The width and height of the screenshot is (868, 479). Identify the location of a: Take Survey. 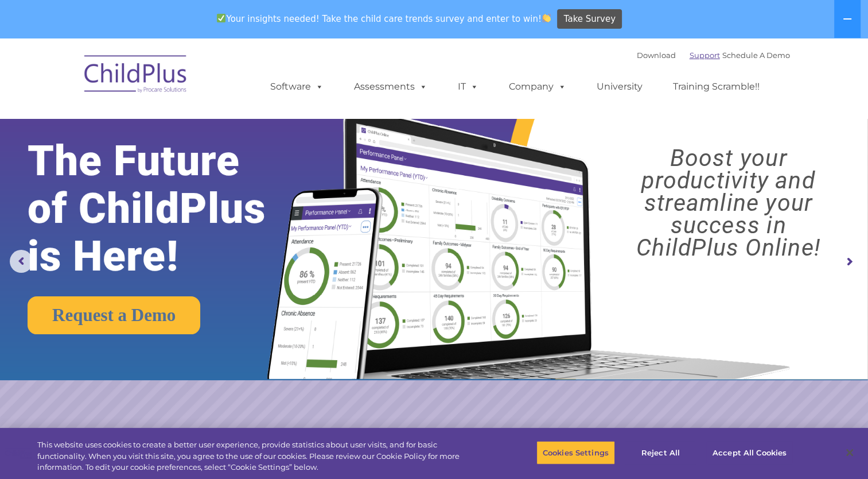
(589, 19).